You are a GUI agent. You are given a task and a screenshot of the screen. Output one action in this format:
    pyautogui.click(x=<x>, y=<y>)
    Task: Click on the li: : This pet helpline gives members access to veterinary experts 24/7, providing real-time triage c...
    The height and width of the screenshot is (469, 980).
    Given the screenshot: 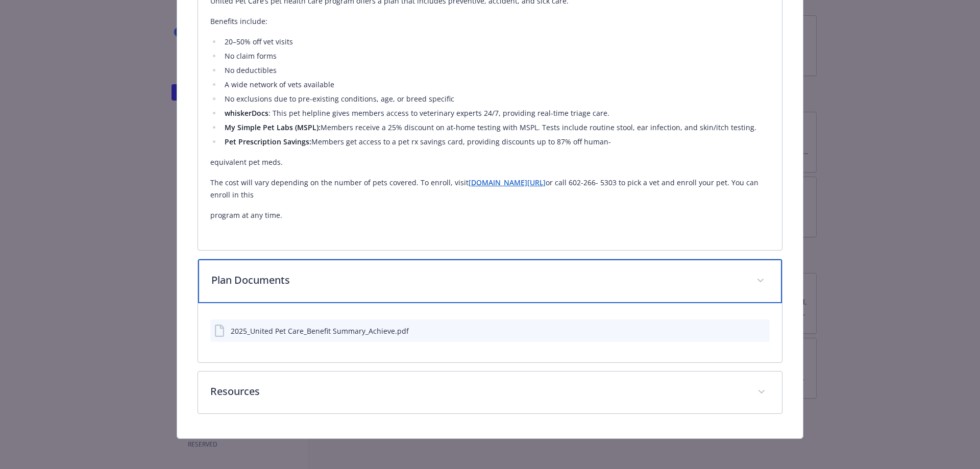 What is the action you would take?
    pyautogui.click(x=496, y=114)
    